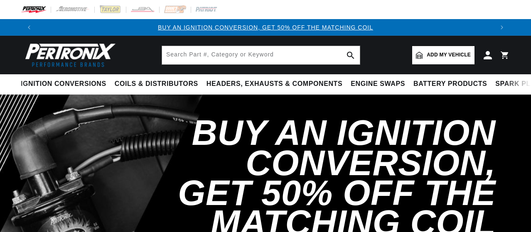 This screenshot has height=232, width=531. Describe the element at coordinates (261, 55) in the screenshot. I see `input: Search Part #, Category or Keyword` at that location.